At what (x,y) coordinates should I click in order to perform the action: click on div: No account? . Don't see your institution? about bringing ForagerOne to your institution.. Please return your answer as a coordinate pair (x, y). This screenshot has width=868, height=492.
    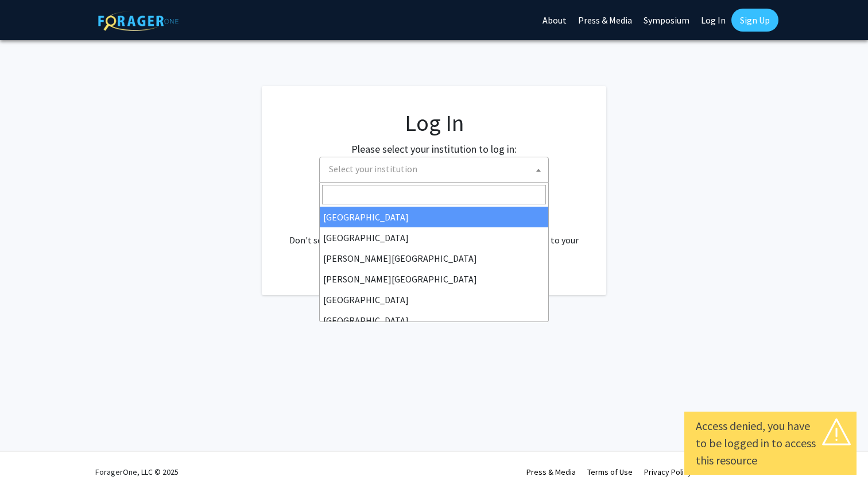
    Looking at the image, I should click on (434, 233).